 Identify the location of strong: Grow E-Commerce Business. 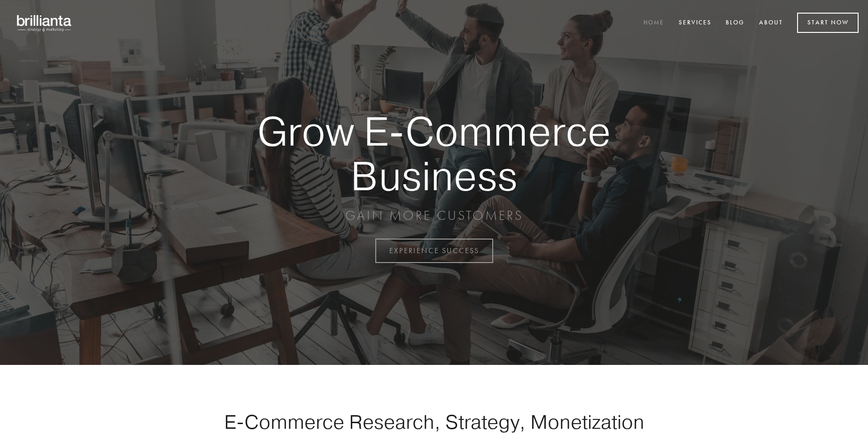
(434, 153).